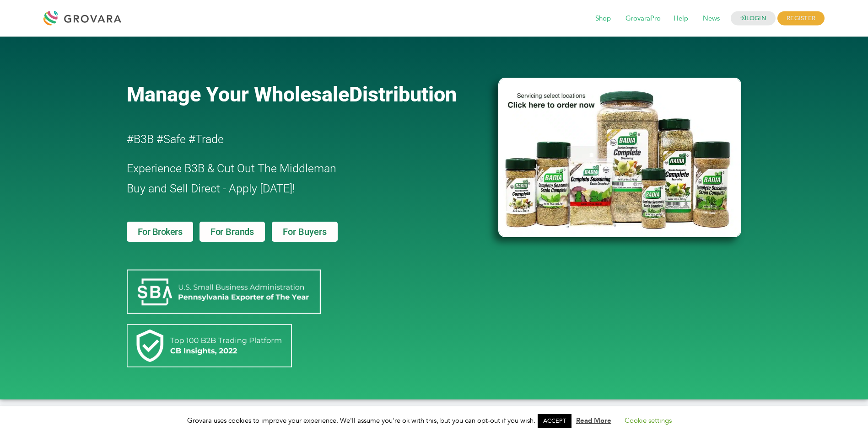 The height and width of the screenshot is (436, 868). Describe the element at coordinates (232, 231) in the screenshot. I see `span: For Brands` at that location.